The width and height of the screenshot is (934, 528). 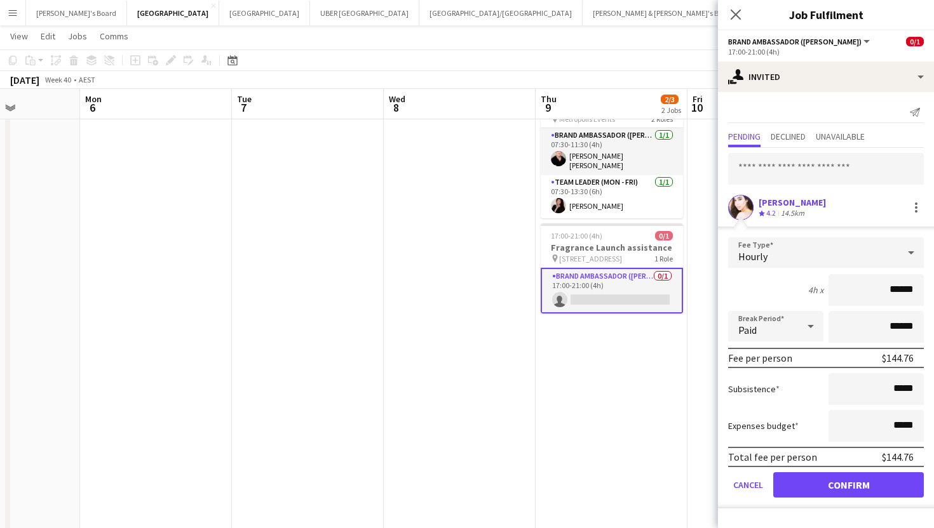 What do you see at coordinates (792, 213) in the screenshot?
I see `div: 14.5km` at bounding box center [792, 213].